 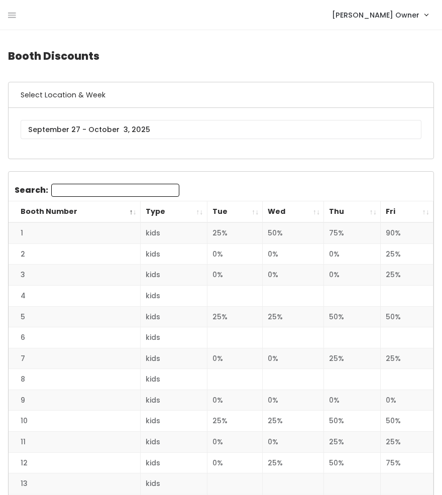 I want to click on th: Booth Number: activate to sort column descending, so click(x=74, y=212).